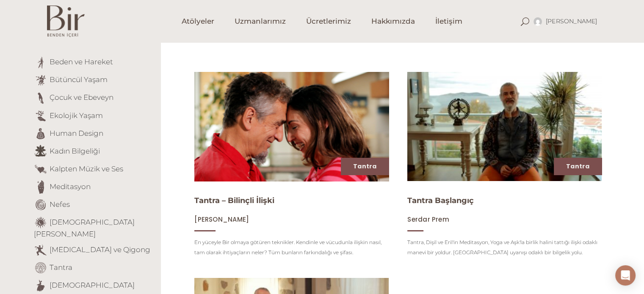  I want to click on div: Open Intercom Messenger, so click(626, 276).